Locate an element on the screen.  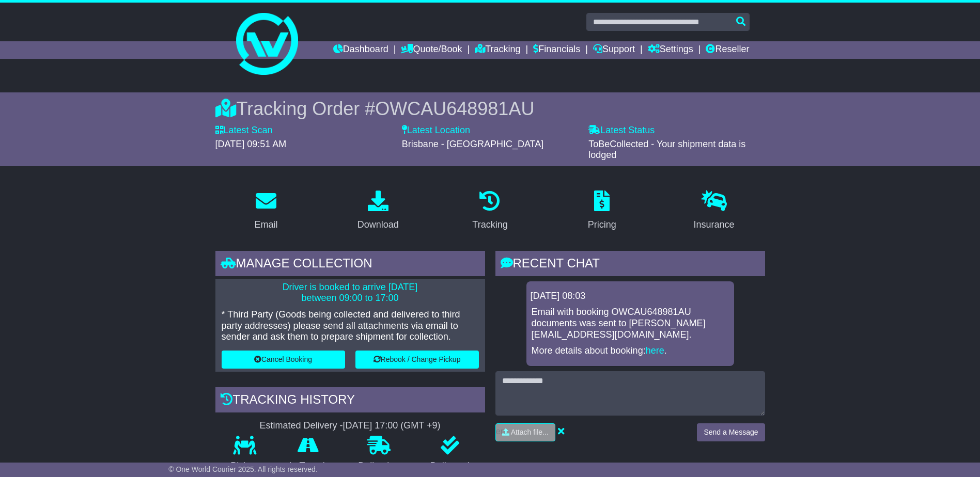
div: Download is located at coordinates (378, 225).